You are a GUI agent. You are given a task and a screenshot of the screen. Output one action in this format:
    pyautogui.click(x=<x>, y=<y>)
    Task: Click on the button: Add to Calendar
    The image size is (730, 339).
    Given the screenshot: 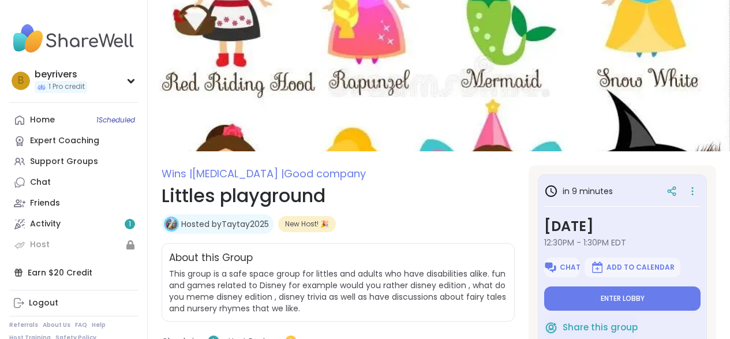 What is the action you would take?
    pyautogui.click(x=633, y=267)
    